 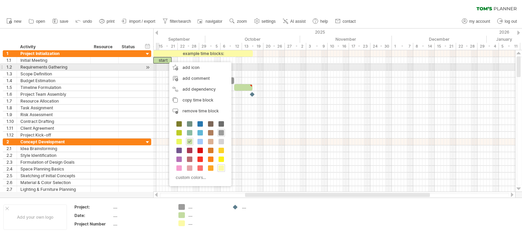 I want to click on div: Scope Definition, so click(x=54, y=74).